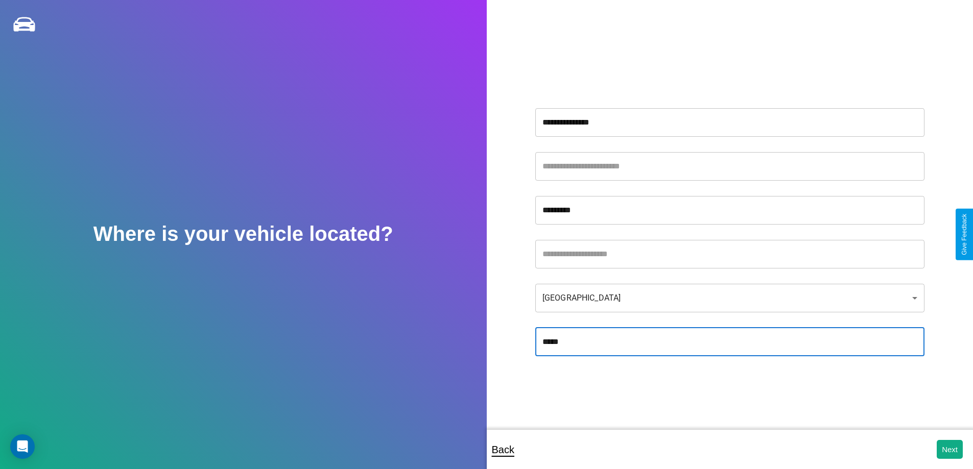  I want to click on div: Give Feedback, so click(964, 234).